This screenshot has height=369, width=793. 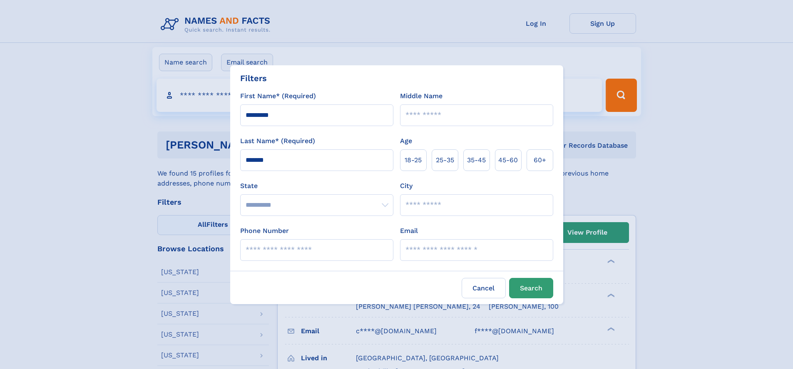 What do you see at coordinates (254, 78) in the screenshot?
I see `div: Filters` at bounding box center [254, 78].